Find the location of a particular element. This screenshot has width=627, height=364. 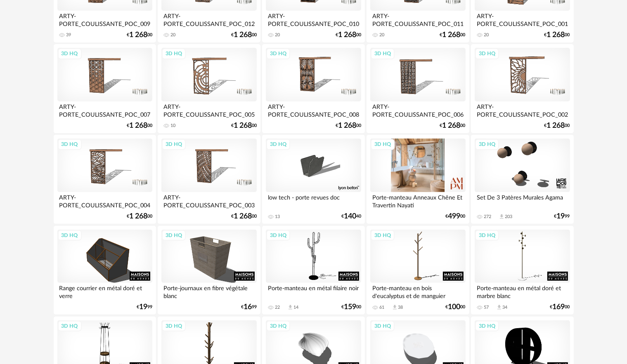

div: 34 is located at coordinates (505, 307).